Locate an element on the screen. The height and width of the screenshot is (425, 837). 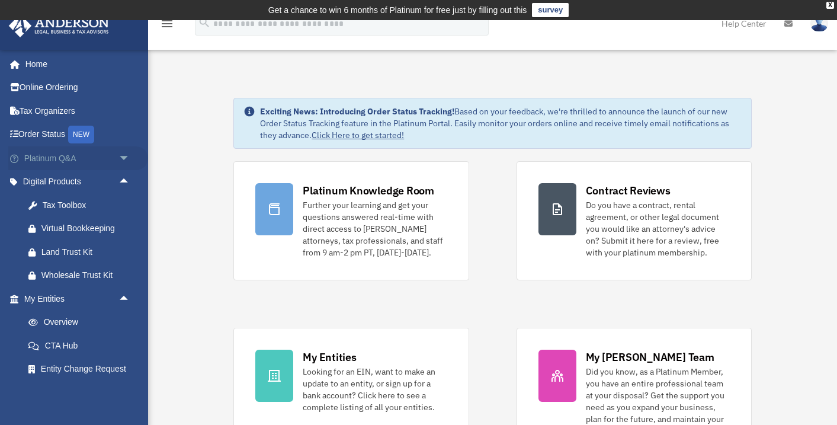
a: Overview is located at coordinates (82, 322).